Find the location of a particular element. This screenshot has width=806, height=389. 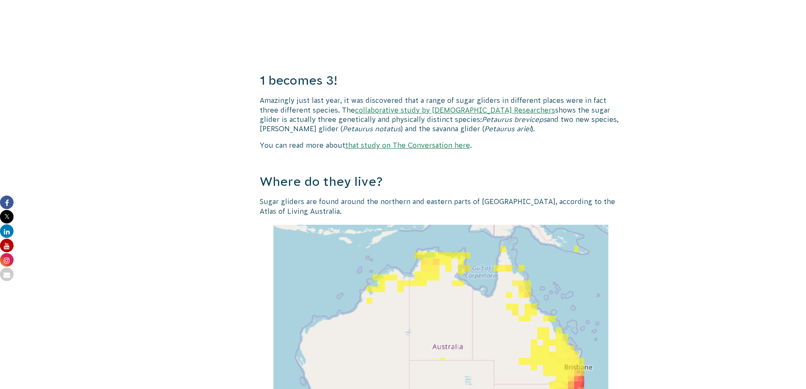

em: Petaurus notatus is located at coordinates (371, 129).